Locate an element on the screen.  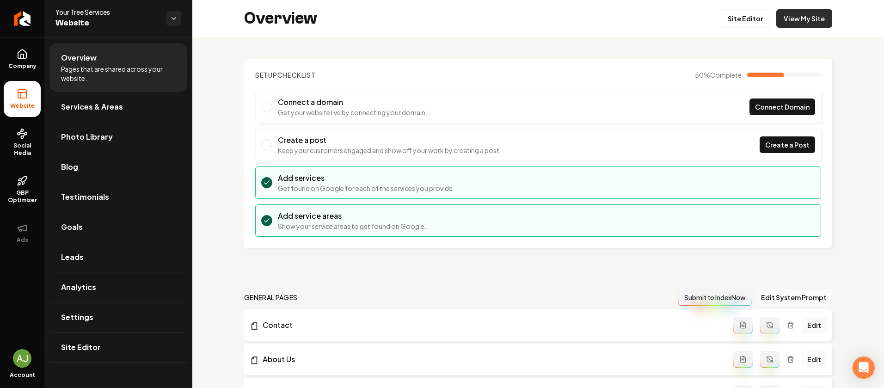
h3: Create a post is located at coordinates (389, 140).